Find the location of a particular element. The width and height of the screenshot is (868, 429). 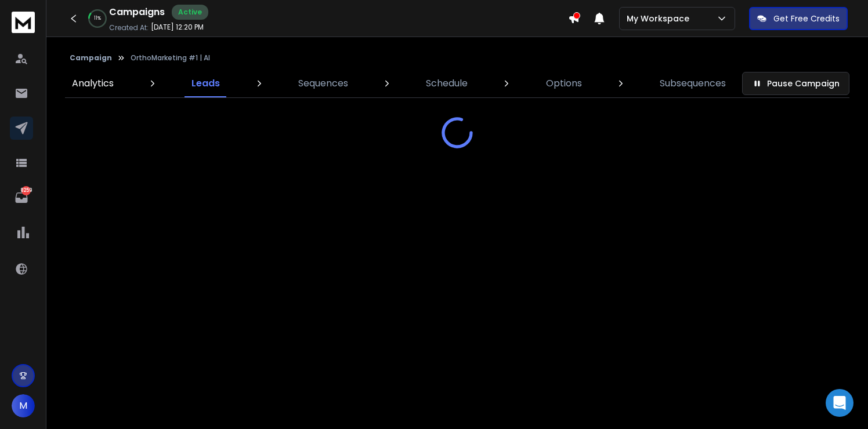

button: M is located at coordinates (23, 406).